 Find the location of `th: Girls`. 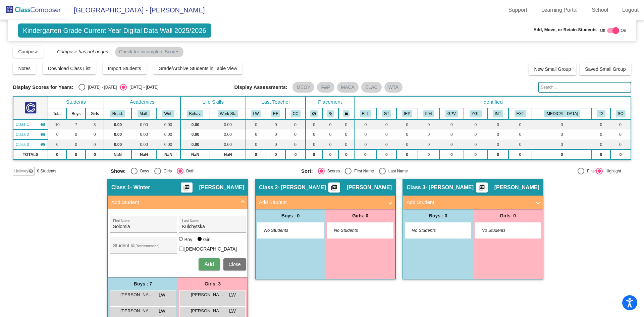

th: Girls is located at coordinates (95, 114).